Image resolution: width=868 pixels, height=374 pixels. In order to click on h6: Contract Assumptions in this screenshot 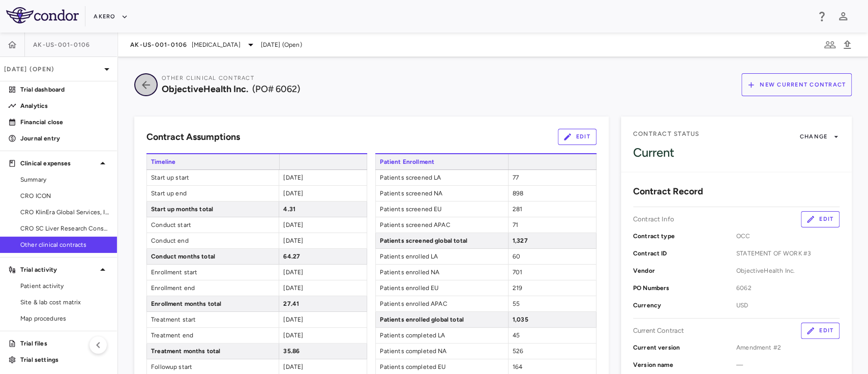, I will do `click(193, 136)`.